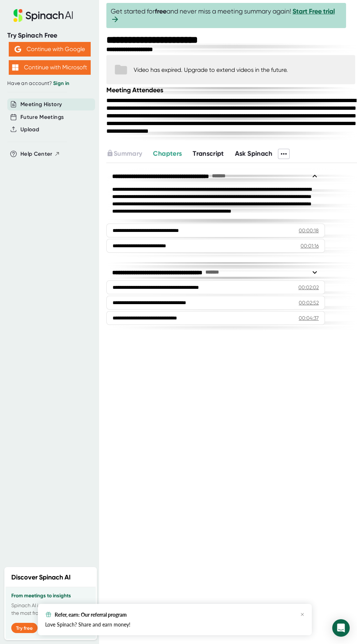 This screenshot has width=357, height=644. I want to click on span: Meeting History, so click(41, 105).